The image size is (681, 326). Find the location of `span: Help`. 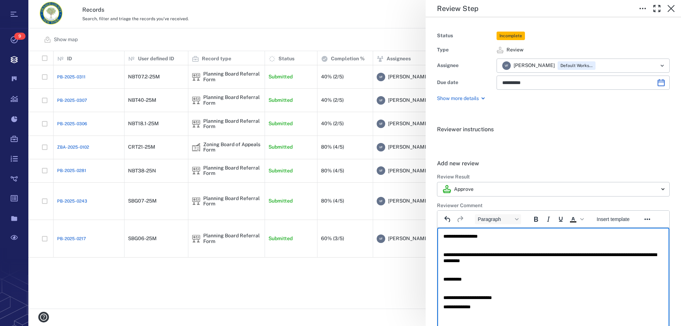

span: Help is located at coordinates (23, 8).